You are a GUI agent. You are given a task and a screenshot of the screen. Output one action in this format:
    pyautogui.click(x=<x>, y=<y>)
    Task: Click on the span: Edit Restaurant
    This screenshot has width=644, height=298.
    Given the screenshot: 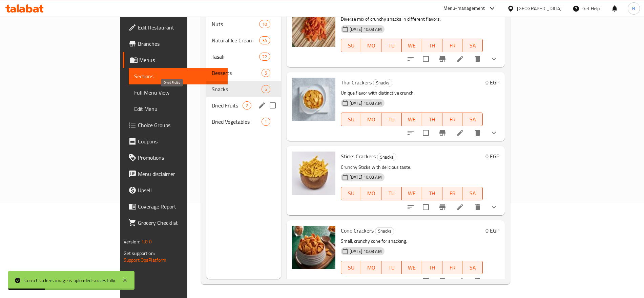 What is the action you would take?
    pyautogui.click(x=180, y=28)
    